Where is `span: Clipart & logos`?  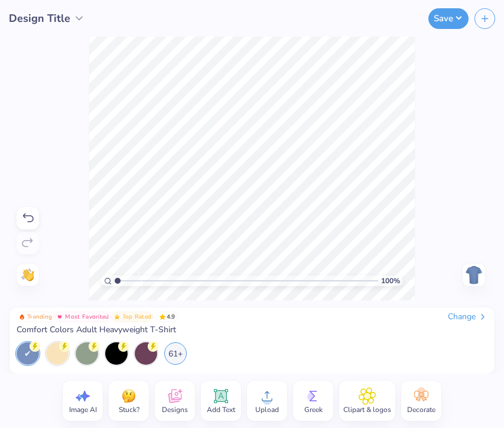
span: Clipart & logos is located at coordinates (367, 409).